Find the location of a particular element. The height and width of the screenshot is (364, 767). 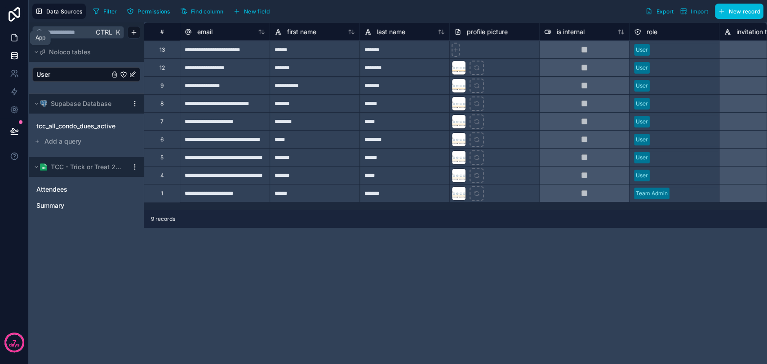

button: Permissions is located at coordinates (148, 11).